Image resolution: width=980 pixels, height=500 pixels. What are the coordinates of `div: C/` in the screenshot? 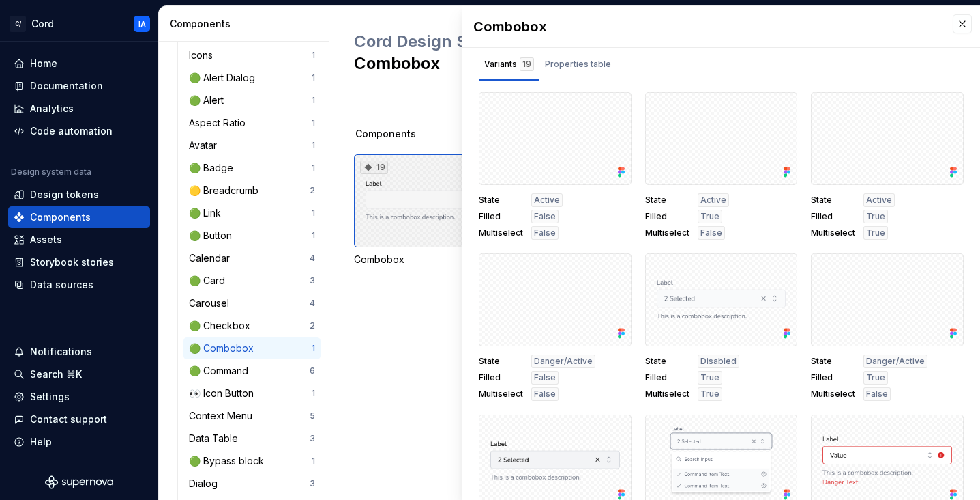 It's located at (18, 24).